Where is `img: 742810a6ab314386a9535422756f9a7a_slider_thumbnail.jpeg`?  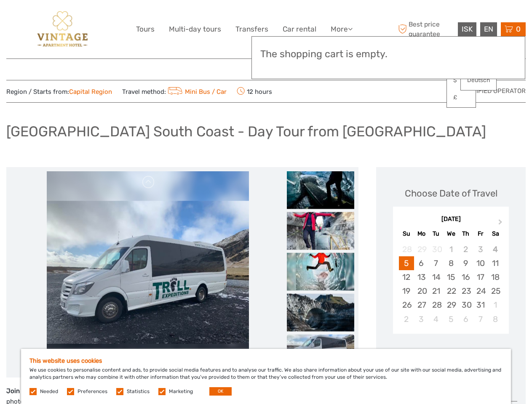
img: 742810a6ab314386a9535422756f9a7a_slider_thumbnail.jpeg is located at coordinates (321, 313).